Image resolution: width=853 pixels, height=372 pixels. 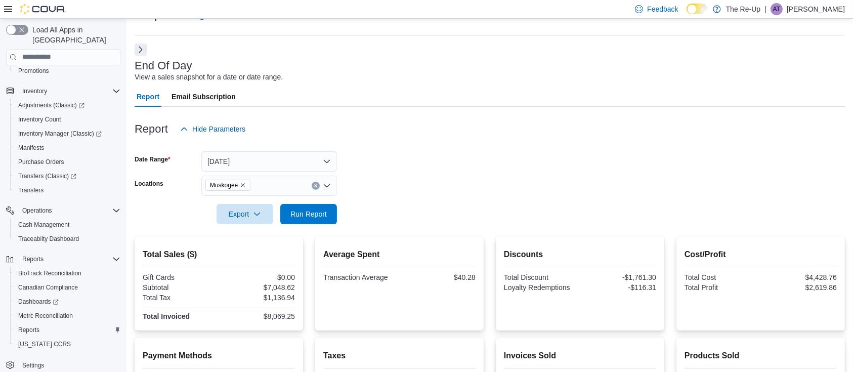 I want to click on a: Manifests, so click(x=31, y=148).